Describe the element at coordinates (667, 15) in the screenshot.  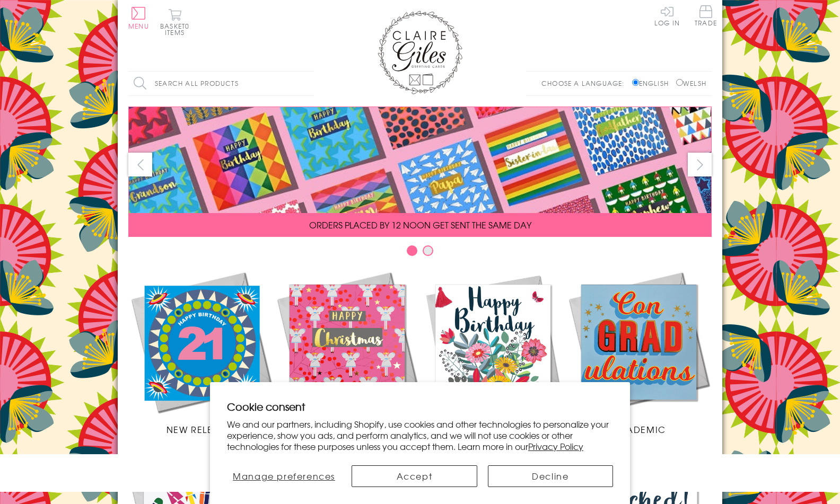
I see `a: Log In` at that location.